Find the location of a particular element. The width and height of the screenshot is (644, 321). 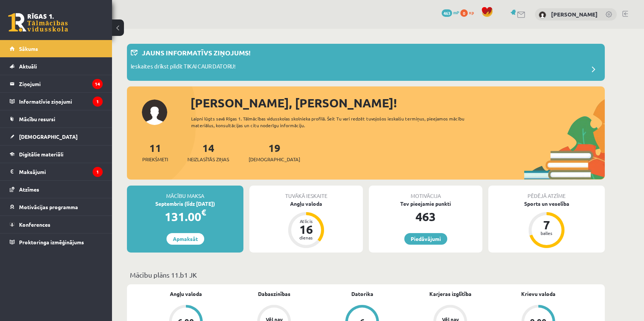

div: Pēdējā atzīme is located at coordinates (547, 193).